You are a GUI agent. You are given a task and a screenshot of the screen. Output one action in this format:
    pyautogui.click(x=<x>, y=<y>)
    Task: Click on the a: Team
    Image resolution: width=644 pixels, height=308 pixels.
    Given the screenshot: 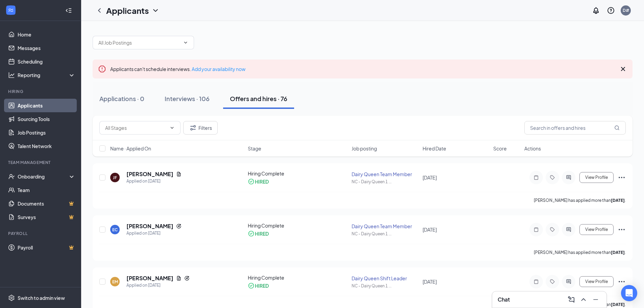 What is the action you would take?
    pyautogui.click(x=46, y=190)
    